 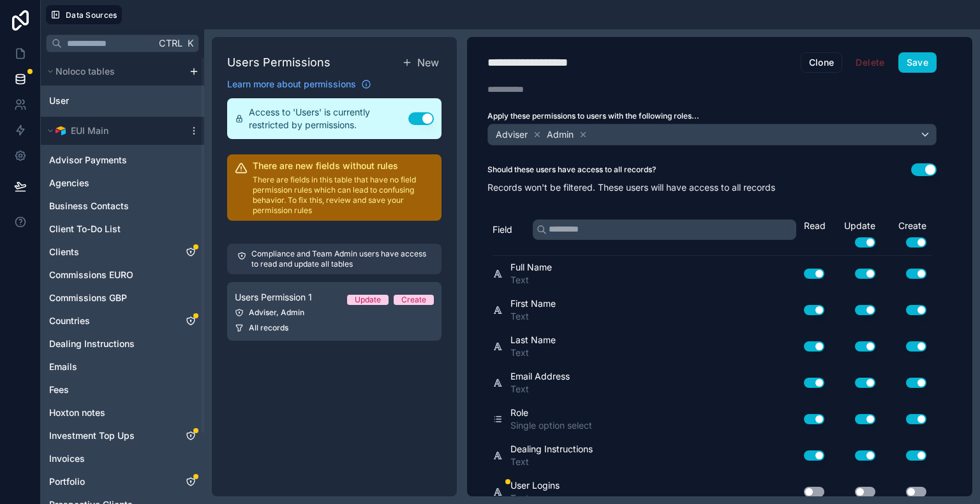 I want to click on div: Dealing Instructions, so click(x=123, y=344).